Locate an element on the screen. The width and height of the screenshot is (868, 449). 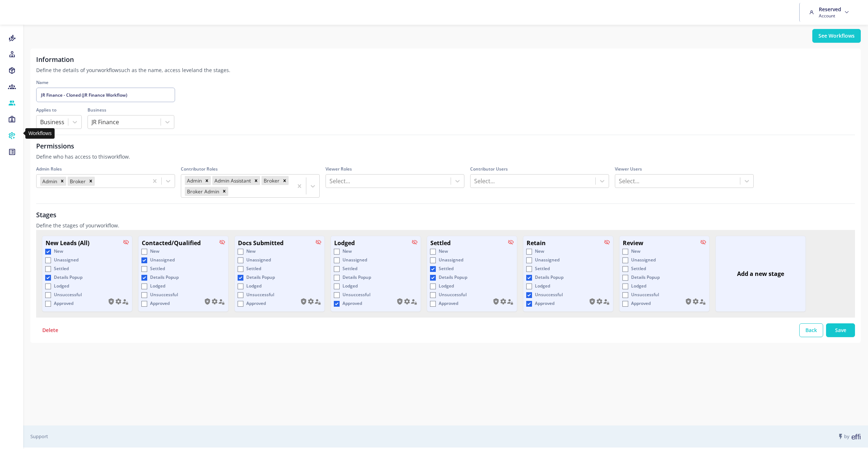
div: Workflows is located at coordinates (40, 133).